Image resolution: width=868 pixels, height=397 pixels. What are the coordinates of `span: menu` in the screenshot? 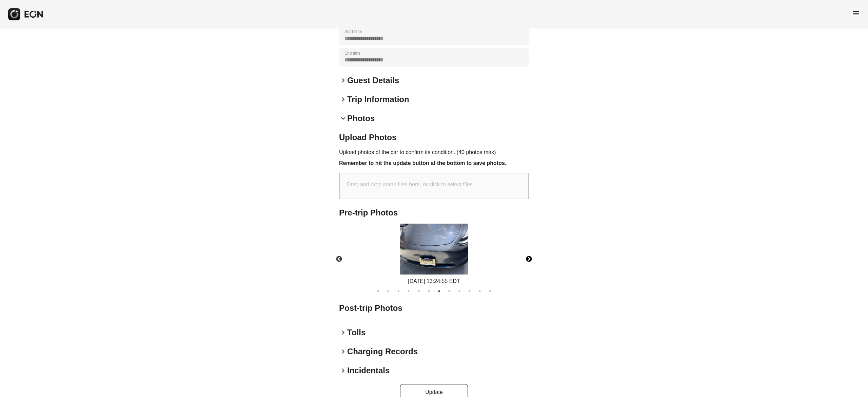 It's located at (856, 13).